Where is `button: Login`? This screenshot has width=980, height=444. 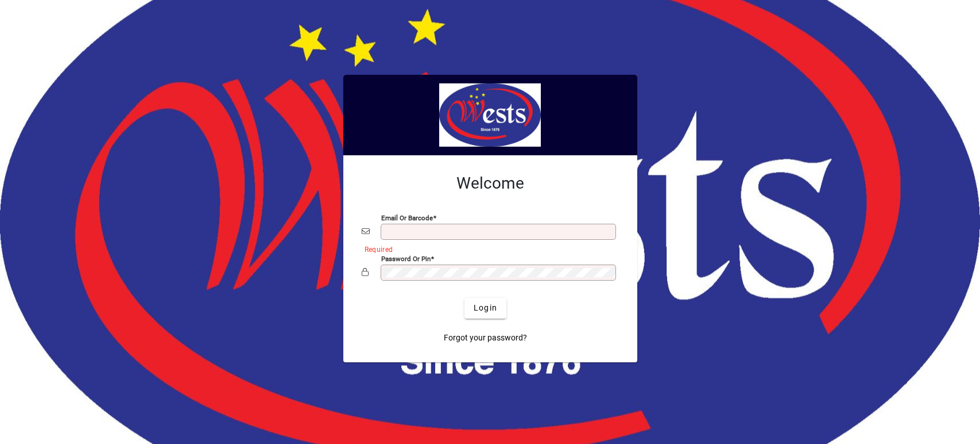
button: Login is located at coordinates (485, 308).